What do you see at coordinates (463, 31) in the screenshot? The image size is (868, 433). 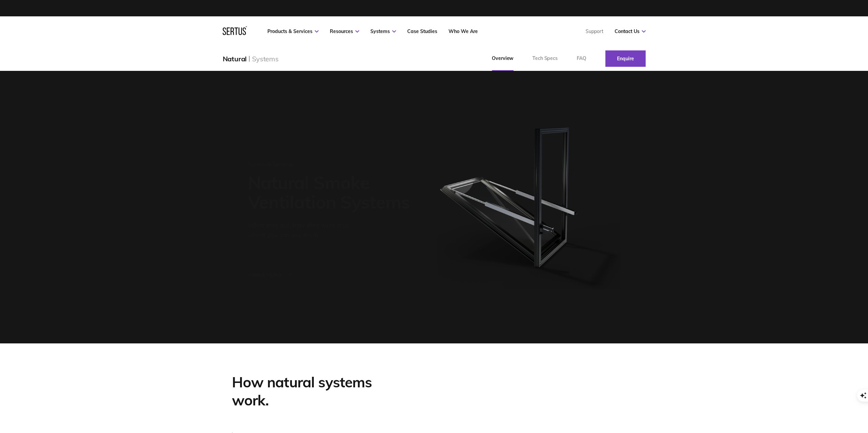 I see `a: Who We Are` at bounding box center [463, 31].